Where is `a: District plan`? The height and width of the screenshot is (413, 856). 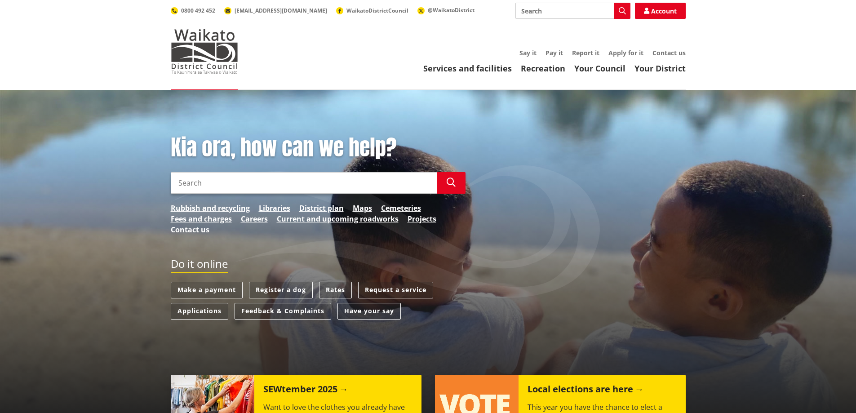
a: District plan is located at coordinates (321, 208).